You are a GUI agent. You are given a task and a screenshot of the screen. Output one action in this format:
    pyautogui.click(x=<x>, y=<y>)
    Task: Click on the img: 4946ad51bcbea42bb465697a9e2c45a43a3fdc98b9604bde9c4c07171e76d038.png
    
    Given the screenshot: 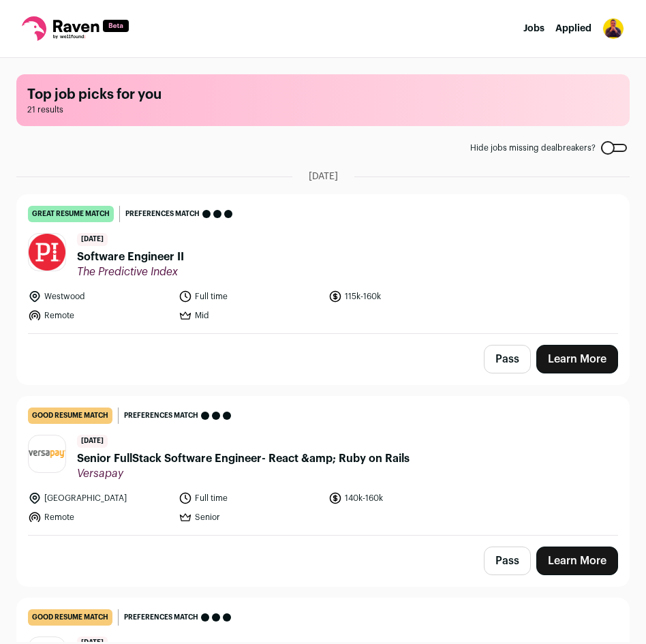 What is the action you would take?
    pyautogui.click(x=47, y=253)
    